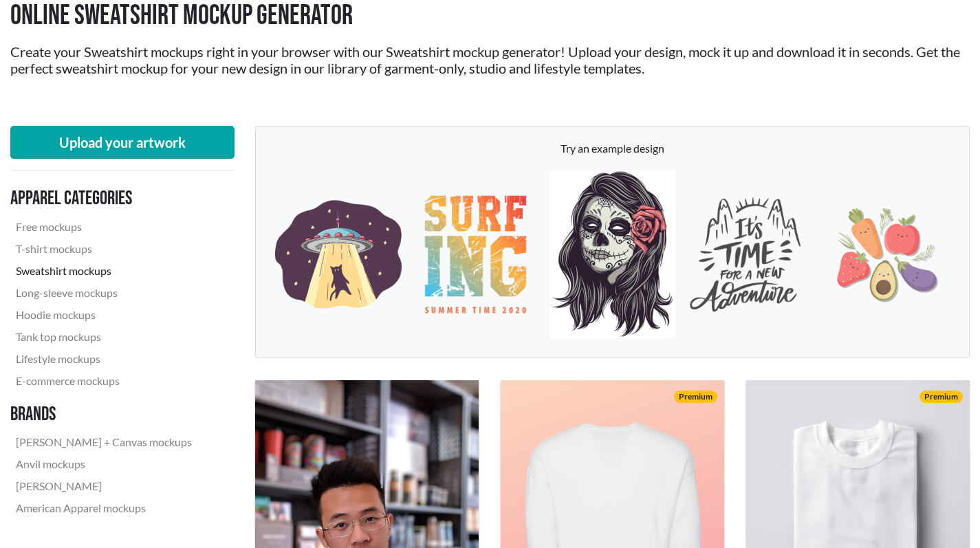  Describe the element at coordinates (104, 337) in the screenshot. I see `a: Tank top mockups` at that location.